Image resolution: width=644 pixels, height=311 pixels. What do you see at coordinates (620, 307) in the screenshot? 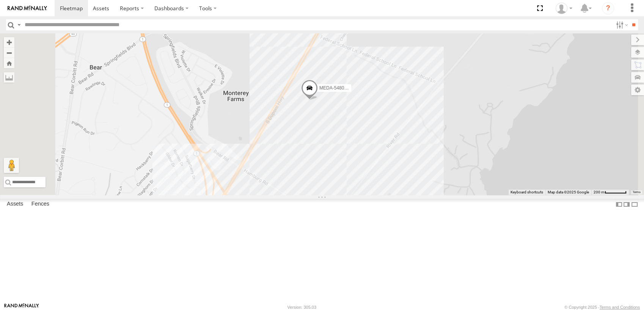
I see `a: Terms and Conditions` at bounding box center [620, 307].